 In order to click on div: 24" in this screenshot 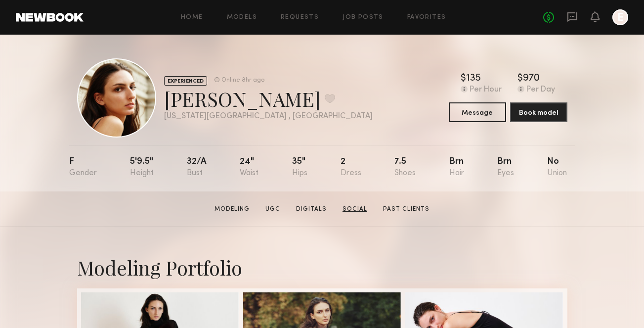, I will do `click(249, 167)`.